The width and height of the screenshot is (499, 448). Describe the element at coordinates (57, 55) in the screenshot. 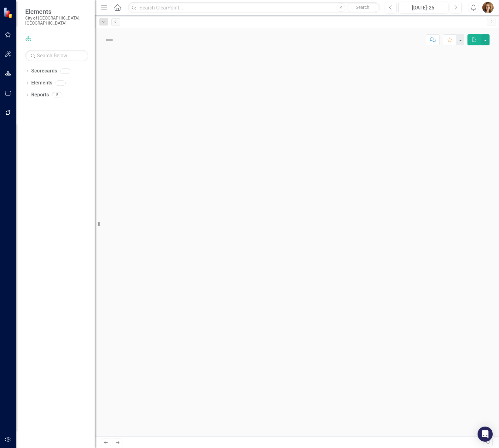

I see `input: Search Below...` at that location.